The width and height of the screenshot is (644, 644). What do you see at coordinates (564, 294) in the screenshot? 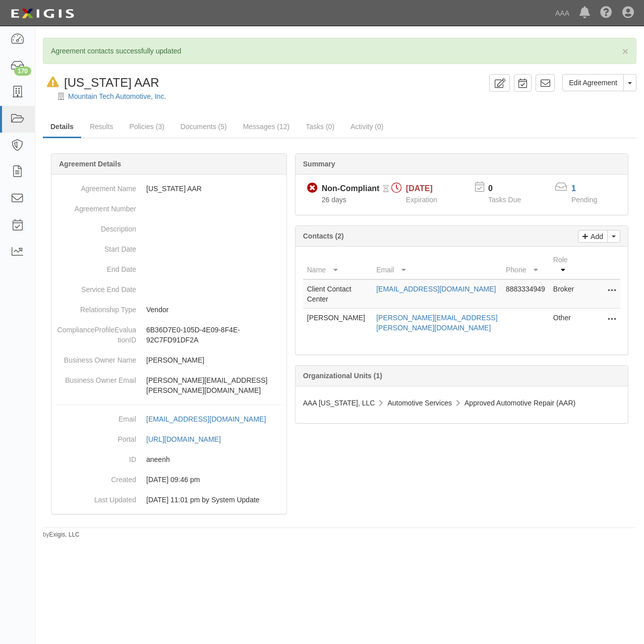
I see `td: Broker` at bounding box center [564, 294].